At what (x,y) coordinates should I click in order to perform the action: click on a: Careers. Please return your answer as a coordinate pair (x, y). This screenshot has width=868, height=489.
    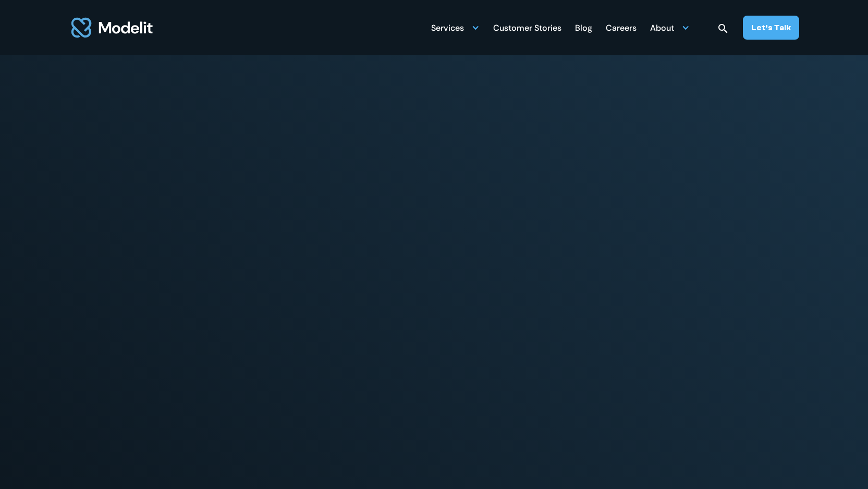
    Looking at the image, I should click on (621, 27).